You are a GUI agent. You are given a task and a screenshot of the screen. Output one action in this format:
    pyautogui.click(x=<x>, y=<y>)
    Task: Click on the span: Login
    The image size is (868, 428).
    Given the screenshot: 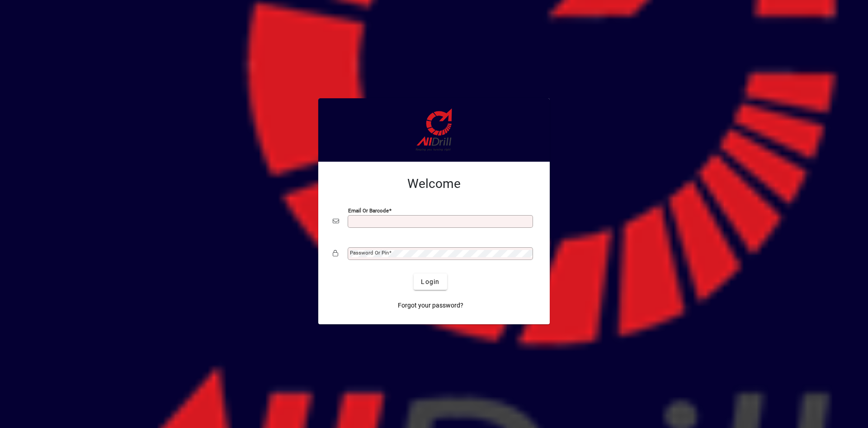 What is the action you would take?
    pyautogui.click(x=430, y=282)
    